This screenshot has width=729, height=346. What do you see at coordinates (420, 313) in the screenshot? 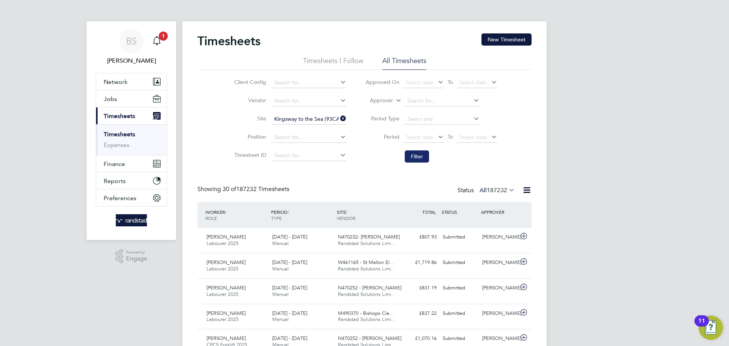
I see `div: £837.22` at bounding box center [420, 313].